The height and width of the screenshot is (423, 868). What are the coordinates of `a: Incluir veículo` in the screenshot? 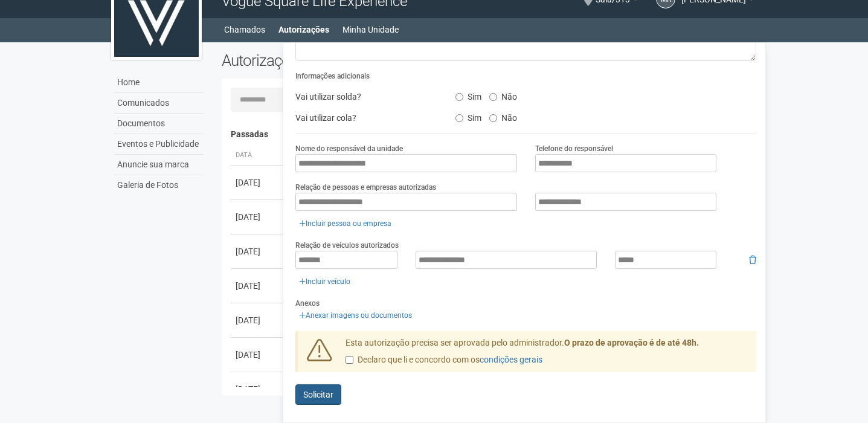 It's located at (324, 282).